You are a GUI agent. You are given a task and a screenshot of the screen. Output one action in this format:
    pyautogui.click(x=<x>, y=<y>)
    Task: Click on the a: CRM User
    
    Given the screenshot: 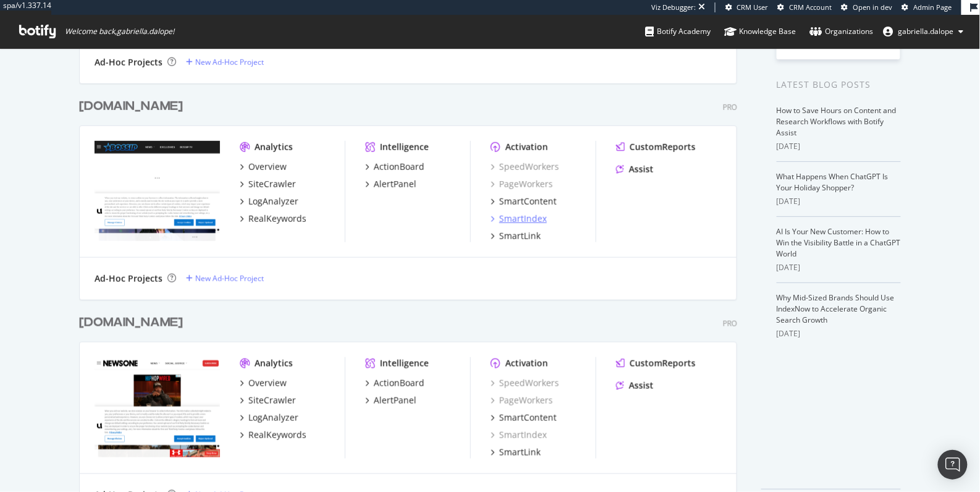 What is the action you would take?
    pyautogui.click(x=747, y=7)
    